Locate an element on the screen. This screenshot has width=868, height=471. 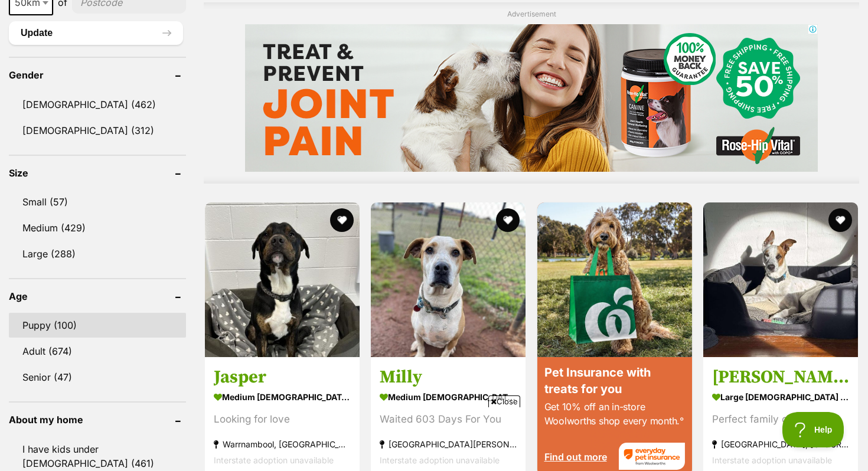
header: About my home is located at coordinates (97, 420).